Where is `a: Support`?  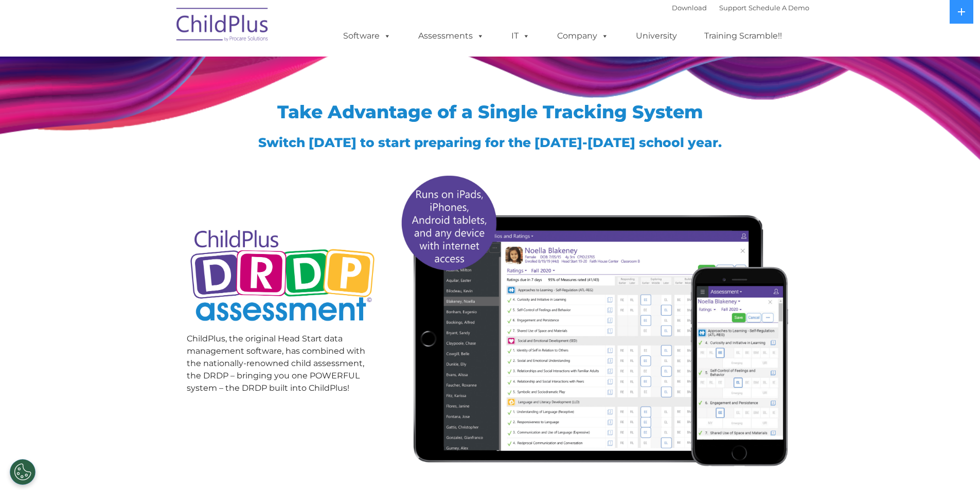 a: Support is located at coordinates (732, 8).